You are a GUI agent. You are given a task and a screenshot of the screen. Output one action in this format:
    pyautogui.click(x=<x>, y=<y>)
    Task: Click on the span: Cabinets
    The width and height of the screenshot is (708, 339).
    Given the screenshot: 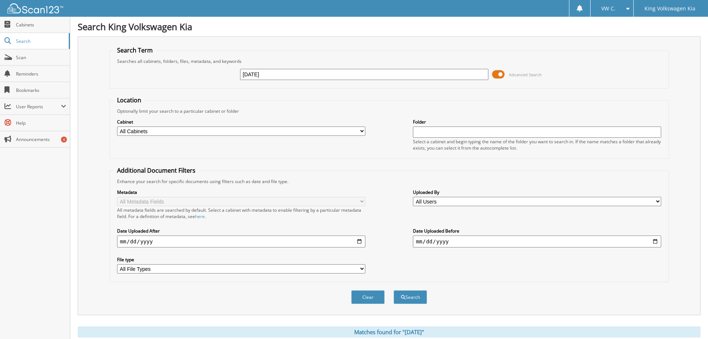 What is the action you would take?
    pyautogui.click(x=41, y=25)
    